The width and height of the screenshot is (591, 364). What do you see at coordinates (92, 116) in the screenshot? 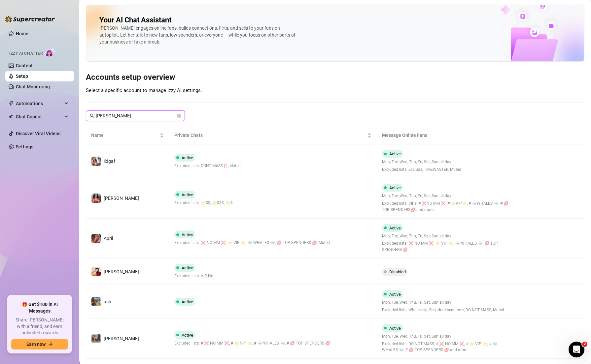
I see `span: search` at bounding box center [92, 116].